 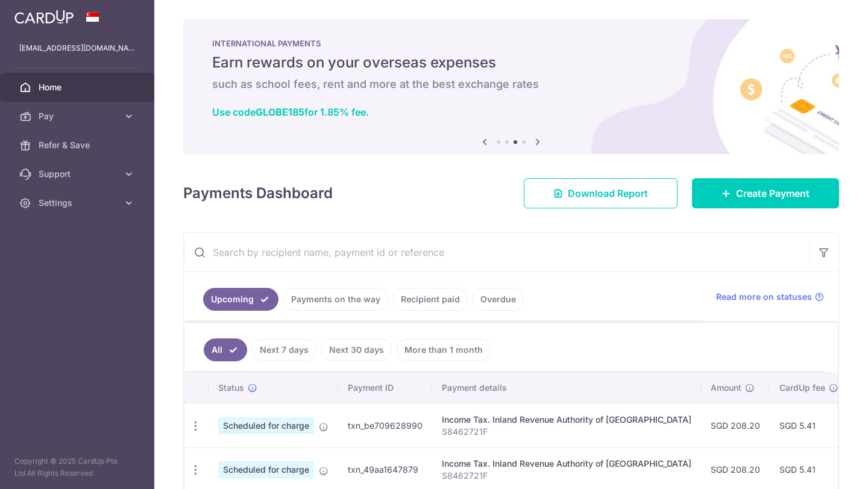 I want to click on a: Next 30 days, so click(x=356, y=350).